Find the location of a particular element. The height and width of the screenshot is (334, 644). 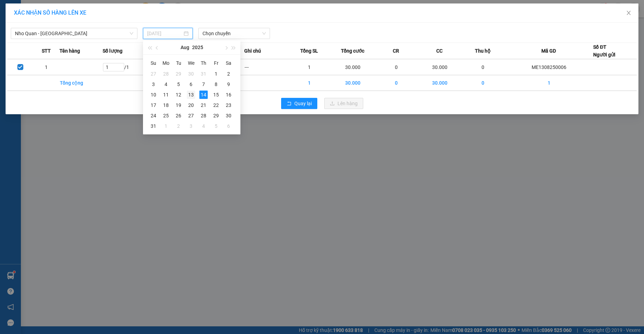

td: 2025-08-25 is located at coordinates (166, 116).